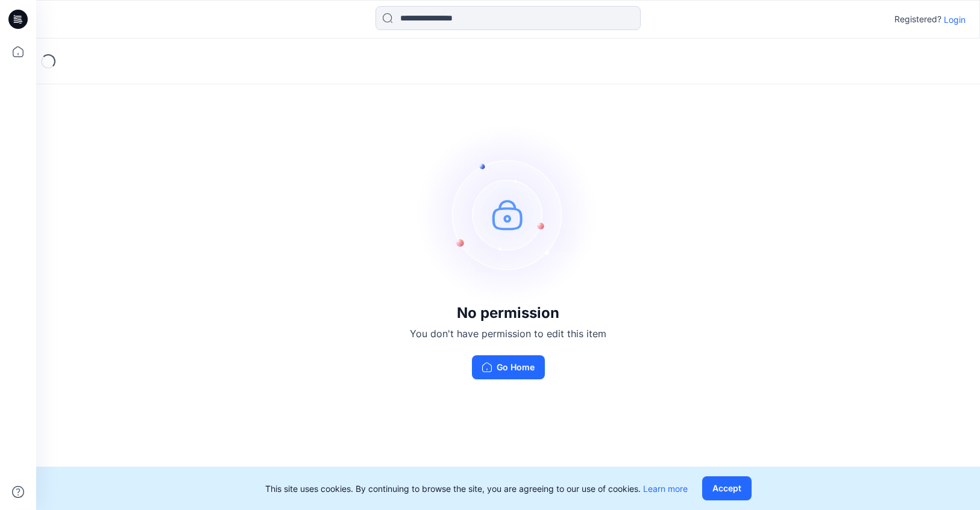 Image resolution: width=980 pixels, height=510 pixels. Describe the element at coordinates (508, 314) in the screenshot. I see `h3: No permission` at that location.